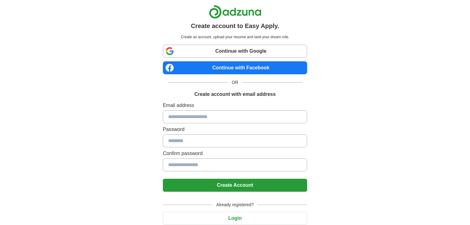 This screenshot has height=225, width=470. Describe the element at coordinates (235, 94) in the screenshot. I see `h1: Create account with email address` at that location.